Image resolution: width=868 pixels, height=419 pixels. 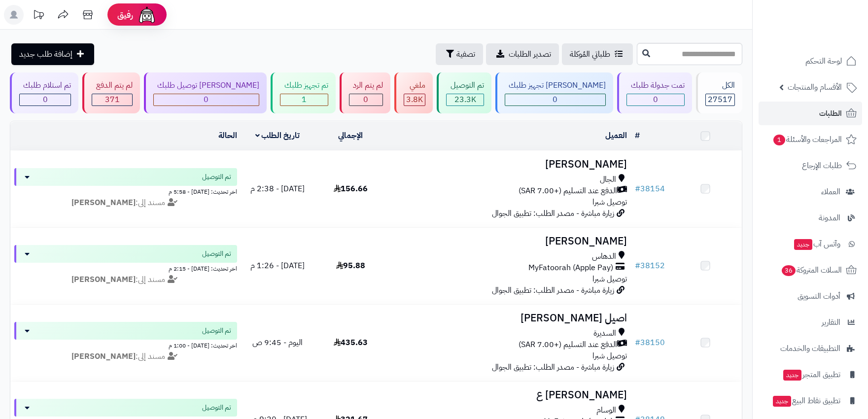 I want to click on span: 36, so click(x=788, y=271).